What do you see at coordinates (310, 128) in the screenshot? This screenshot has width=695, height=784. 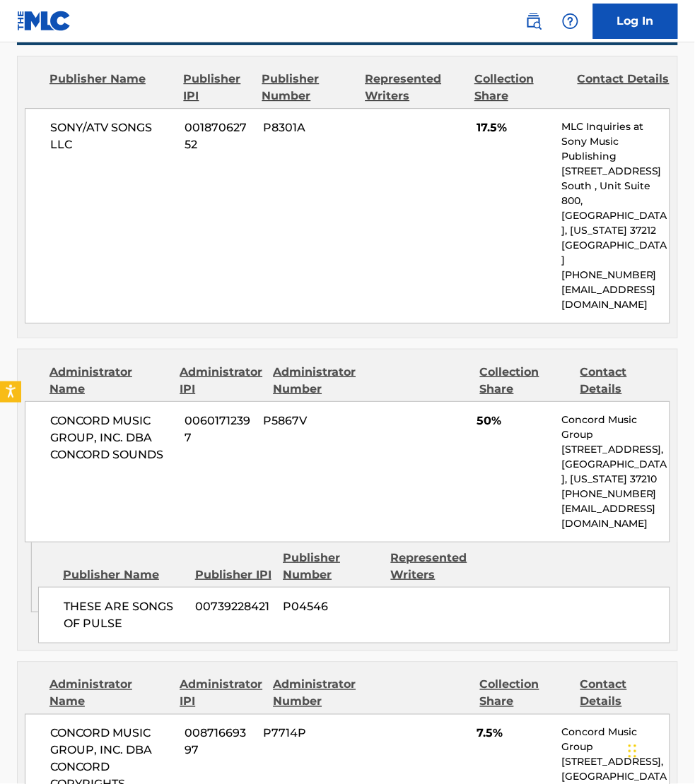 I see `span: P8301A` at bounding box center [310, 128].